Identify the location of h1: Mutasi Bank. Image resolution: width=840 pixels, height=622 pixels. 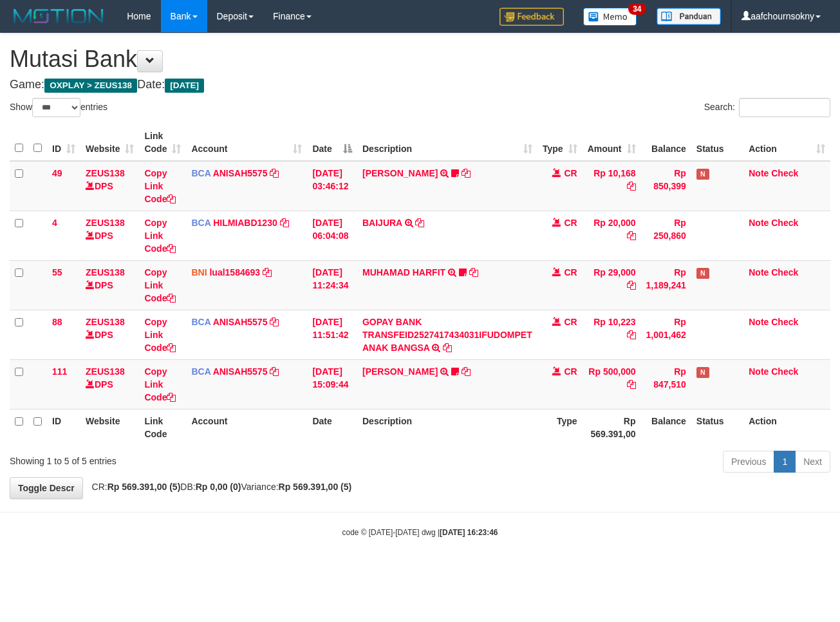
(419, 59).